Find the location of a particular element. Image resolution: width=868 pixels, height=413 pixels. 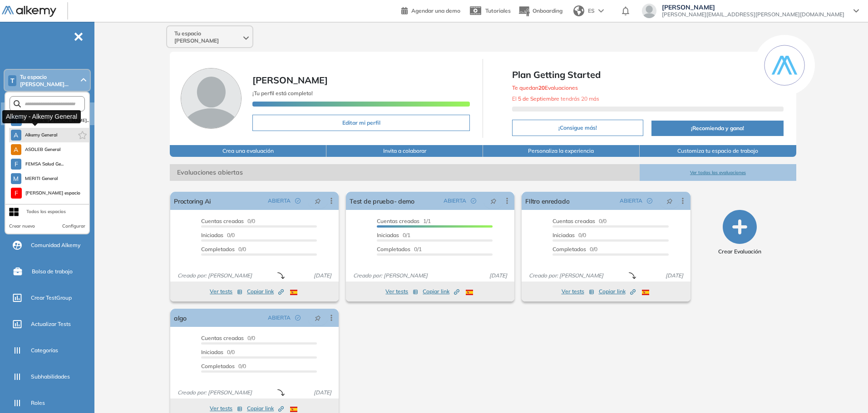

a: Test de prueba- demo is located at coordinates (382, 201).